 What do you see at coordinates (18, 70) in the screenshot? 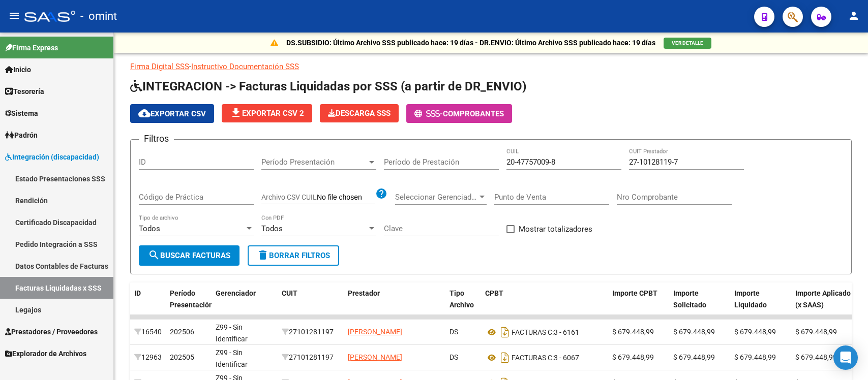
I see `span: Inicio` at bounding box center [18, 70].